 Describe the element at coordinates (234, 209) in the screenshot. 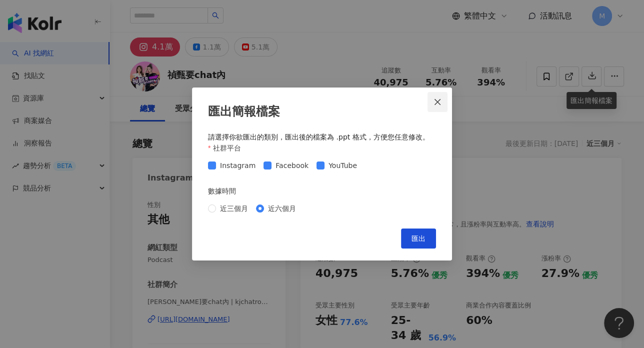

I see `span: 近三個月` at that location.